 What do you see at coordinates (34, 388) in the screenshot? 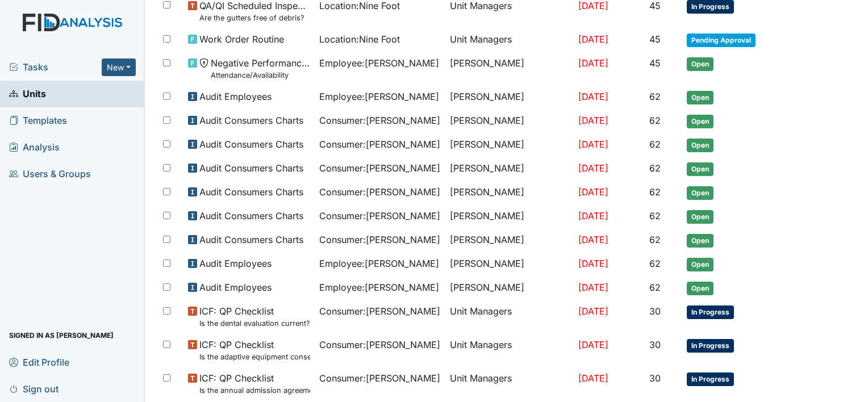
I see `span: Sign out` at bounding box center [34, 388].